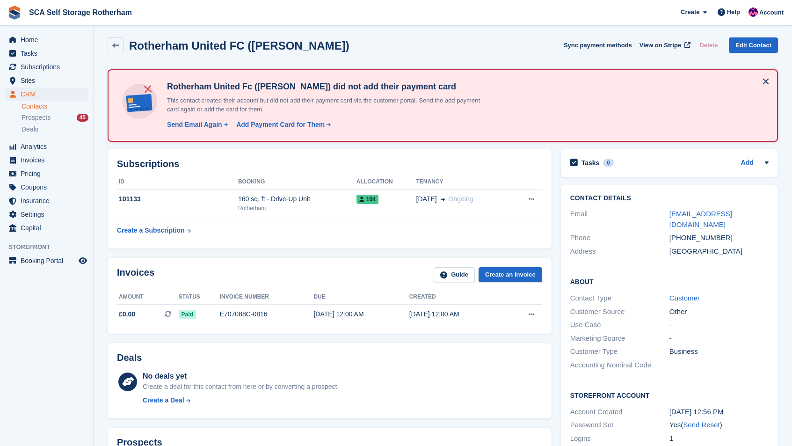 The width and height of the screenshot is (792, 446). Describe the element at coordinates (280, 124) in the screenshot. I see `div: Add Payment Card for Them` at that location.